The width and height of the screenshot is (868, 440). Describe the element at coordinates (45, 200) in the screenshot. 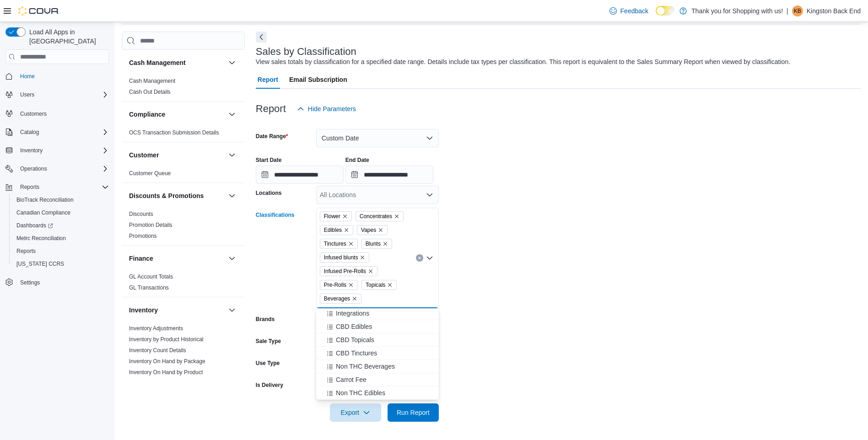

I see `span: BioTrack Reconciliation` at that location.